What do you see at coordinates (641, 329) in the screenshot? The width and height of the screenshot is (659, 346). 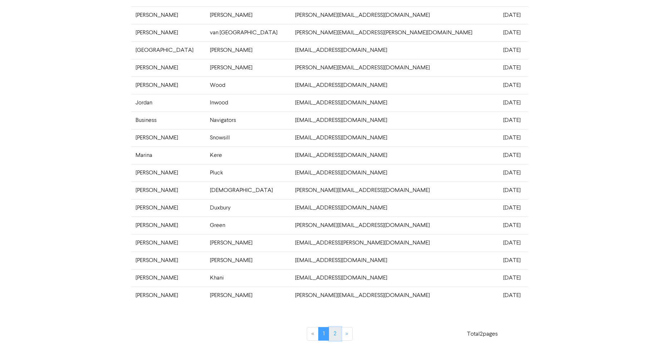 I see `div: Chat Widget` at bounding box center [641, 329].